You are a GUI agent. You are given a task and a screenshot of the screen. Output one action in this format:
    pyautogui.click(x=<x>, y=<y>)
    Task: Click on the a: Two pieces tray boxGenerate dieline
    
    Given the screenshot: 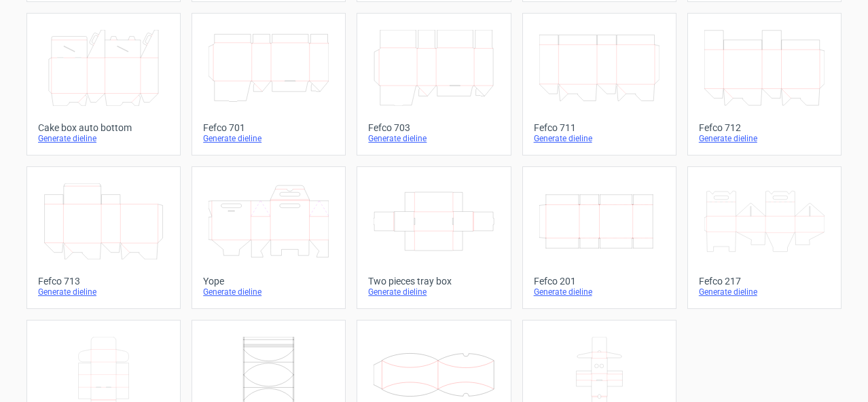 What is the action you would take?
    pyautogui.click(x=433, y=238)
    